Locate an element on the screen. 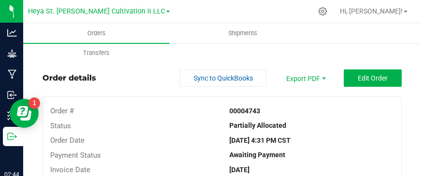  inline-svg: Analytics is located at coordinates (12, 33).